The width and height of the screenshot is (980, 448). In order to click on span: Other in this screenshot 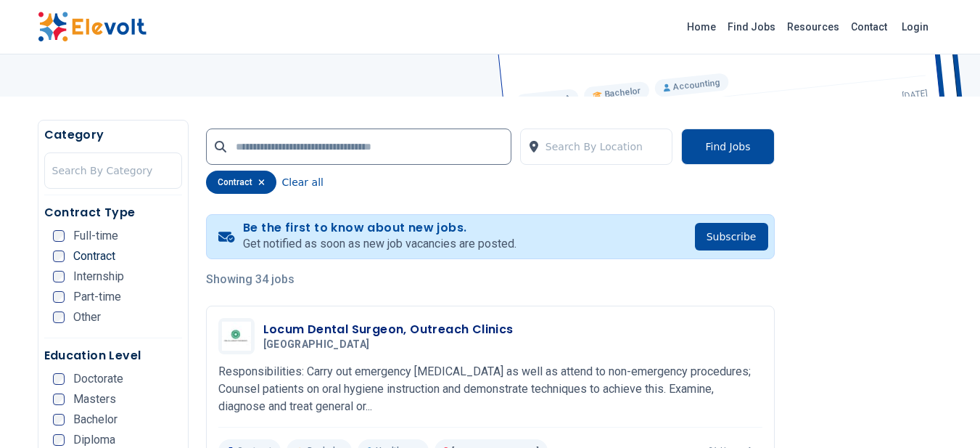, I will do `click(88, 317)`.